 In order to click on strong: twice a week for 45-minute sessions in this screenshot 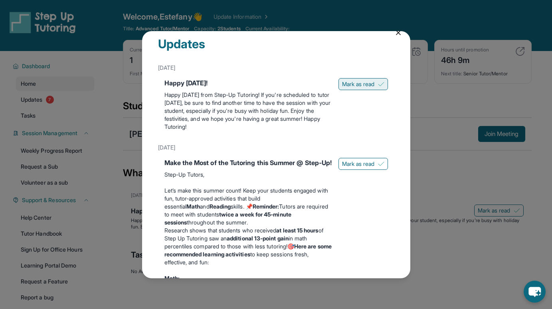, I will do `click(228, 218)`.